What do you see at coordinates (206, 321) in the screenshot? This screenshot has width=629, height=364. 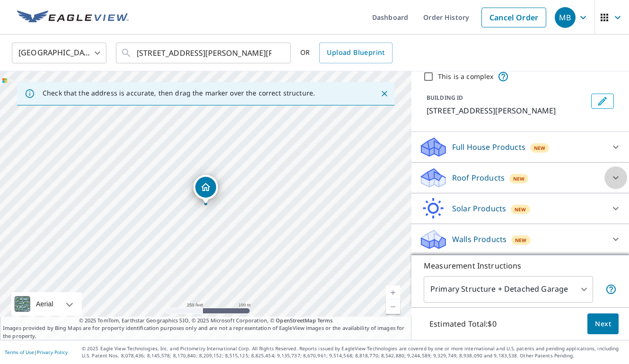 I see `span: © 2025 TomTom, Earthstar Geographics SIO, © 2025 Microsoft Corporation, ©` at bounding box center [206, 321].